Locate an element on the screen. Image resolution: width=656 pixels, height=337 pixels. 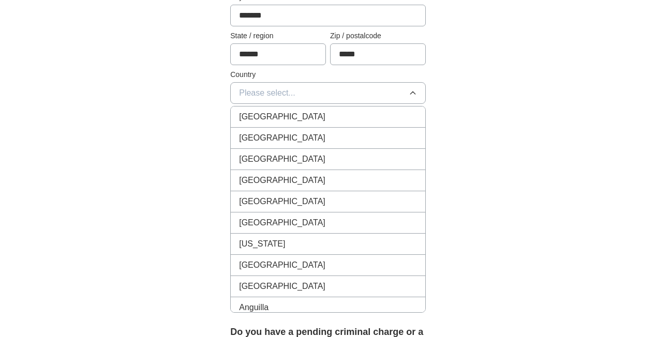
label: State / region is located at coordinates (278, 36).